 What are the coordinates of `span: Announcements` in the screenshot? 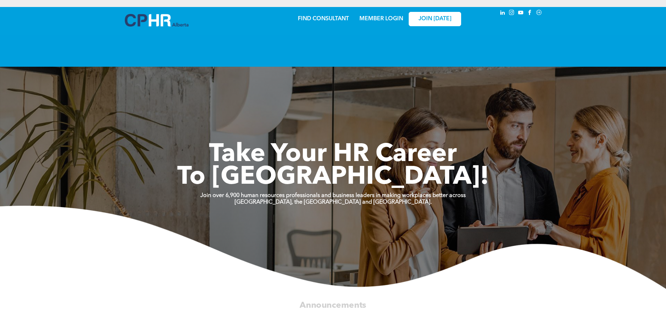 It's located at (333, 306).